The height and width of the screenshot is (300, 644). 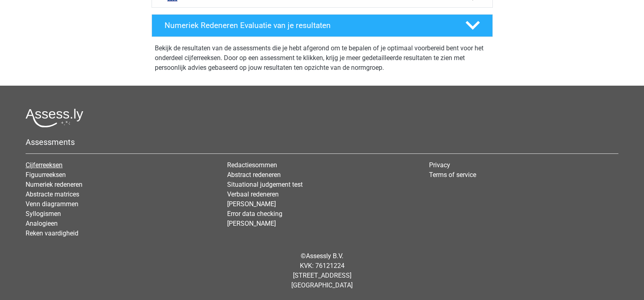 What do you see at coordinates (44, 165) in the screenshot?
I see `a: Cijferreeksen` at bounding box center [44, 165].